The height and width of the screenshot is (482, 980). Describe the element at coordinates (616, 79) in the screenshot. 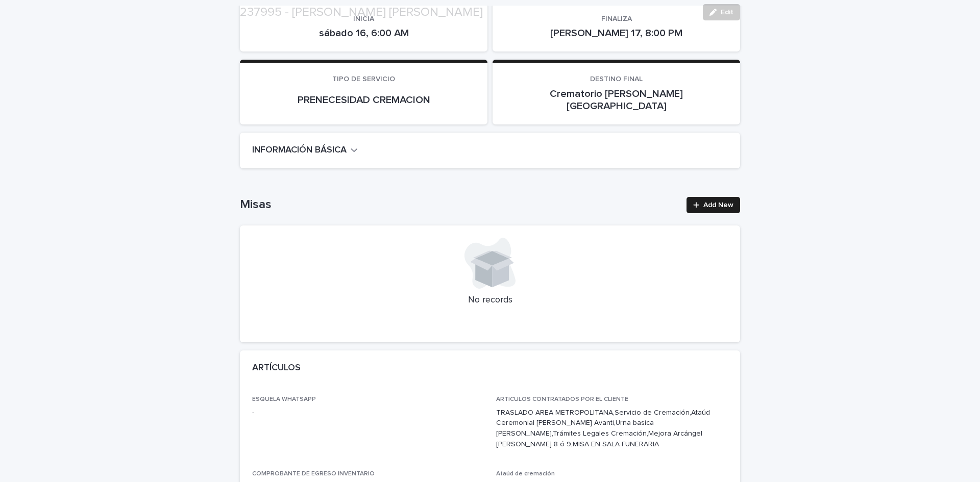

I see `span: DESTINO FINAL` at that location.